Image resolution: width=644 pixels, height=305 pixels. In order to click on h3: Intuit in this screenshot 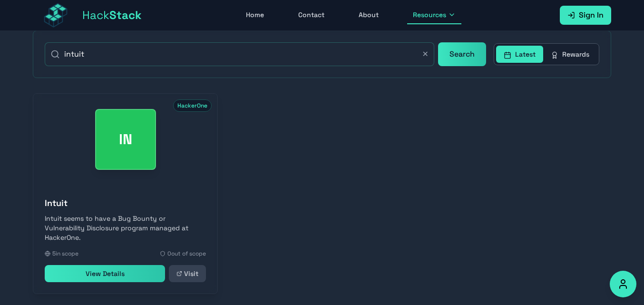, I will do `click(125, 204)`.